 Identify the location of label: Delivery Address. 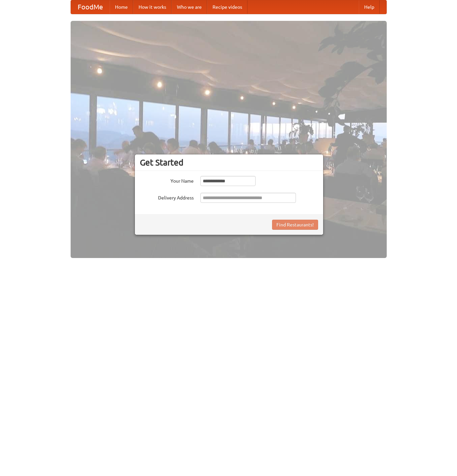
(167, 197).